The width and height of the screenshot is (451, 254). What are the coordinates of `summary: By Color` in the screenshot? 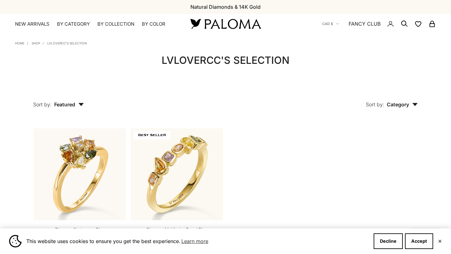 It's located at (153, 24).